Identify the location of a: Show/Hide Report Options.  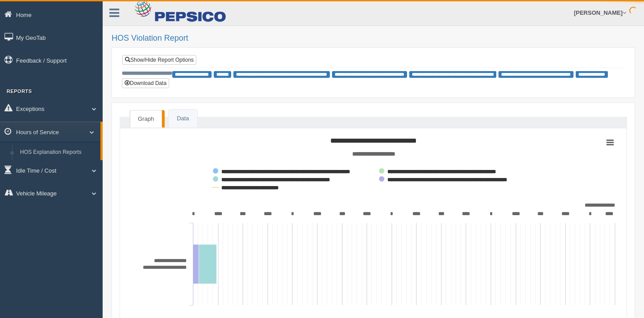
(159, 60).